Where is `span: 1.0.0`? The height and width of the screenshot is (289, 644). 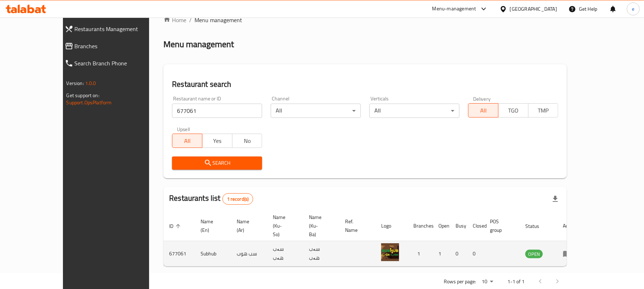 span: 1.0.0 is located at coordinates (91, 83).